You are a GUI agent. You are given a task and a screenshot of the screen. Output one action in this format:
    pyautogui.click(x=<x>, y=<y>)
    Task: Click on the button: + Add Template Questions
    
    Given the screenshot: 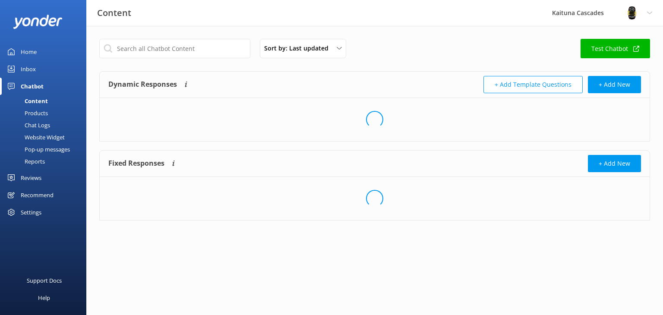 What is the action you would take?
    pyautogui.click(x=533, y=85)
    